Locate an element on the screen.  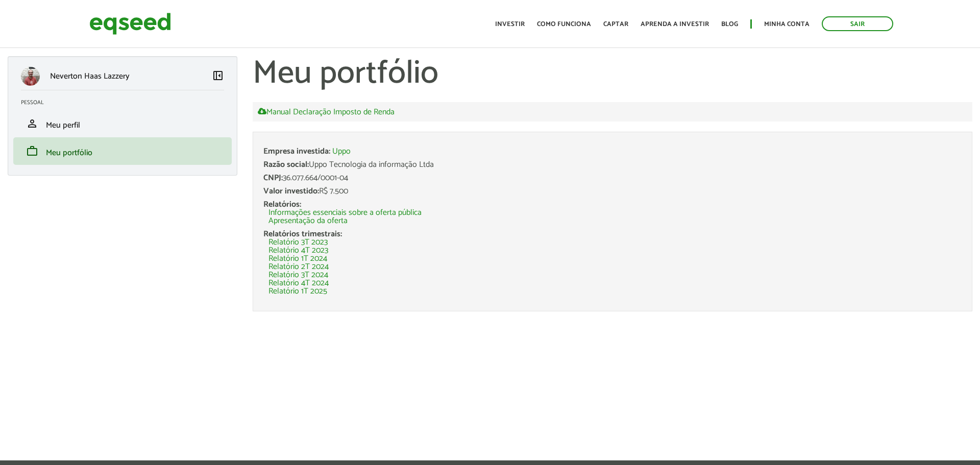
p: Neverton Haas Lazzery is located at coordinates (90, 76).